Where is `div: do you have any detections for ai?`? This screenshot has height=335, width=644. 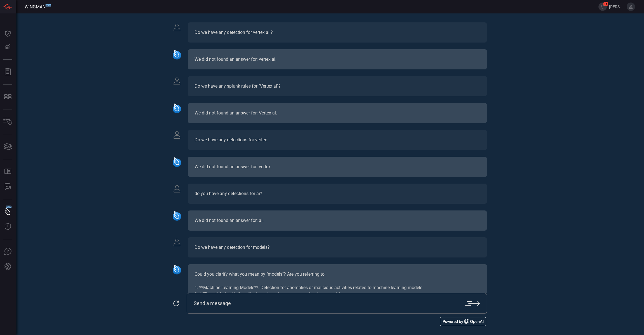 div: do you have any detections for ai? is located at coordinates (338, 193).